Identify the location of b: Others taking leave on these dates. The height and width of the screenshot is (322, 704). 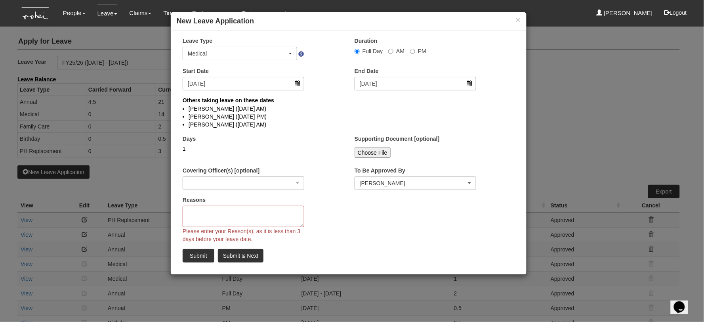
(228, 100).